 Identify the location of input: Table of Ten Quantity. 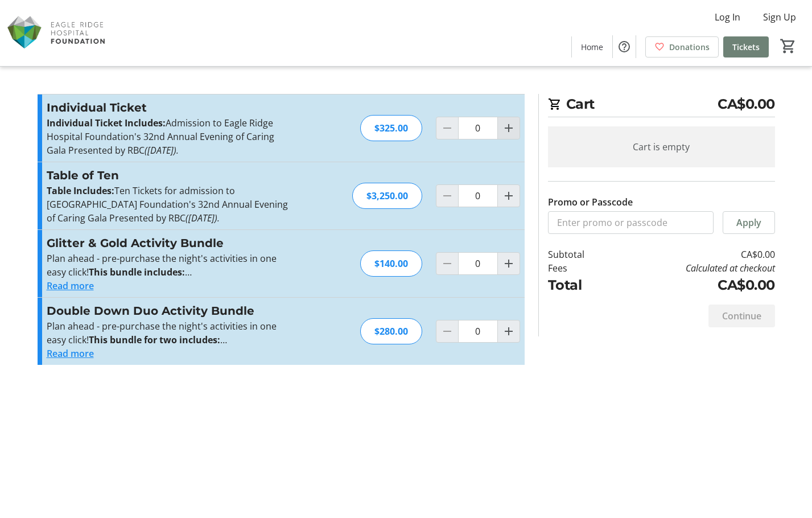
(478, 196).